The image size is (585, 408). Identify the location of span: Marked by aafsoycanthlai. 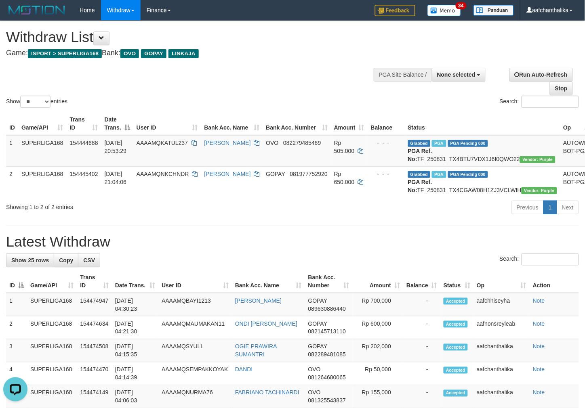
(439, 143).